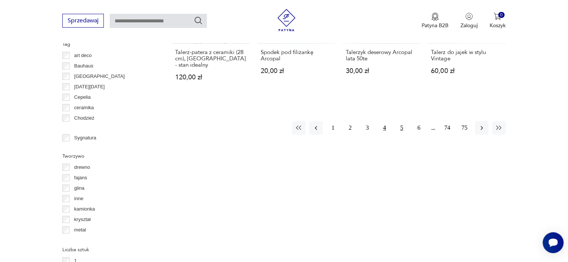 This screenshot has width=568, height=262. What do you see at coordinates (469, 21) in the screenshot?
I see `button: Zaloguj` at bounding box center [469, 21].